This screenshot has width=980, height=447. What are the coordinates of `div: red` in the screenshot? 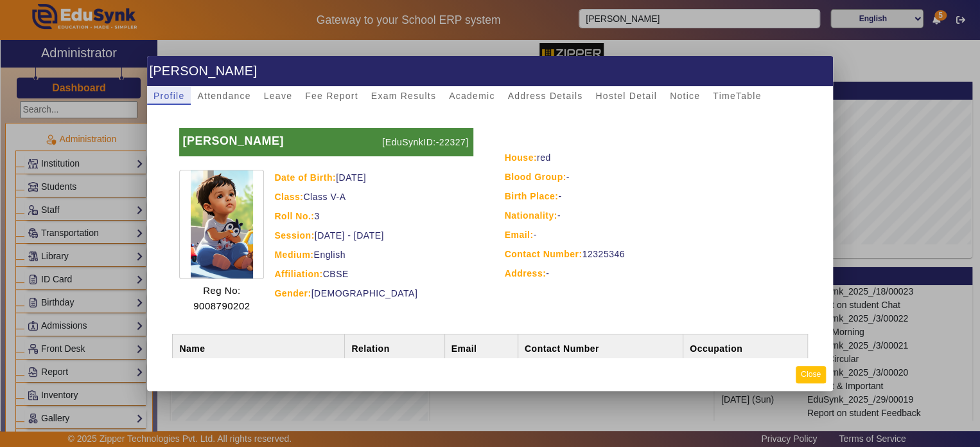 It's located at (653, 158).